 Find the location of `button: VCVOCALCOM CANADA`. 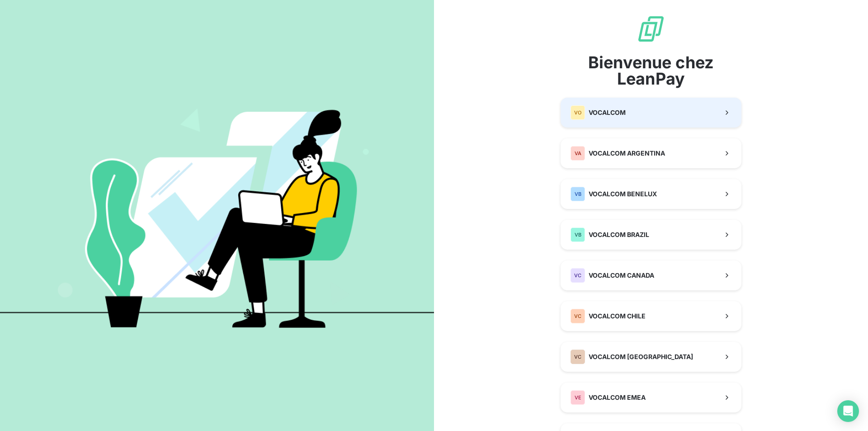

button: VCVOCALCOM CANADA is located at coordinates (651, 275).